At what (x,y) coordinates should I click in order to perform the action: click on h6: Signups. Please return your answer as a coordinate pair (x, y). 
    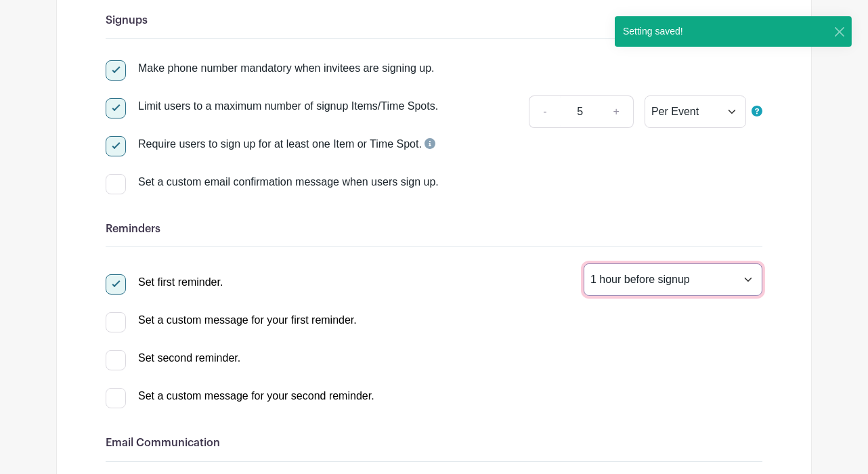
    Looking at the image, I should click on (434, 20).